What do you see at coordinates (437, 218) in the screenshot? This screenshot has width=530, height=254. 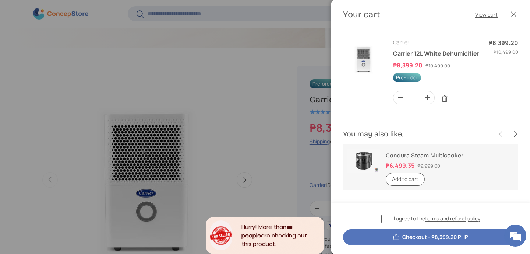 I see `span: I agree to the` at bounding box center [437, 218].